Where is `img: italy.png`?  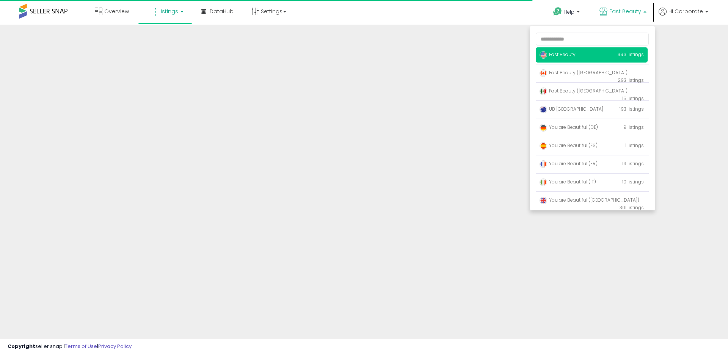 img: italy.png is located at coordinates (543, 182).